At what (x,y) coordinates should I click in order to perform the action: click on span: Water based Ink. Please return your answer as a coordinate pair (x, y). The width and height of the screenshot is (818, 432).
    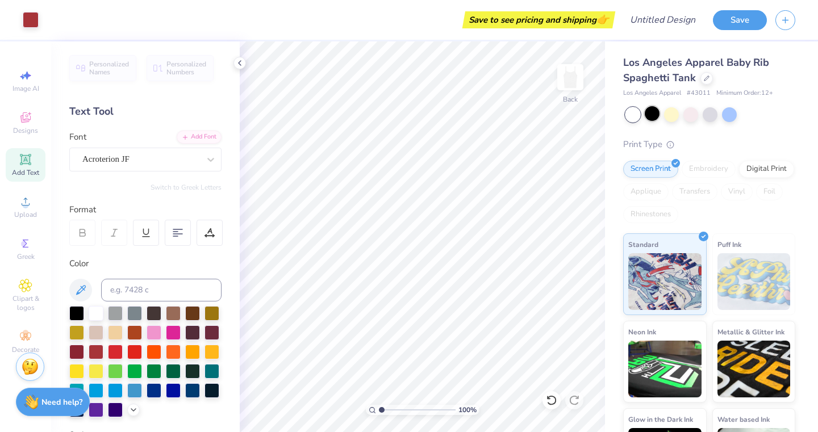
    Looking at the image, I should click on (744, 419).